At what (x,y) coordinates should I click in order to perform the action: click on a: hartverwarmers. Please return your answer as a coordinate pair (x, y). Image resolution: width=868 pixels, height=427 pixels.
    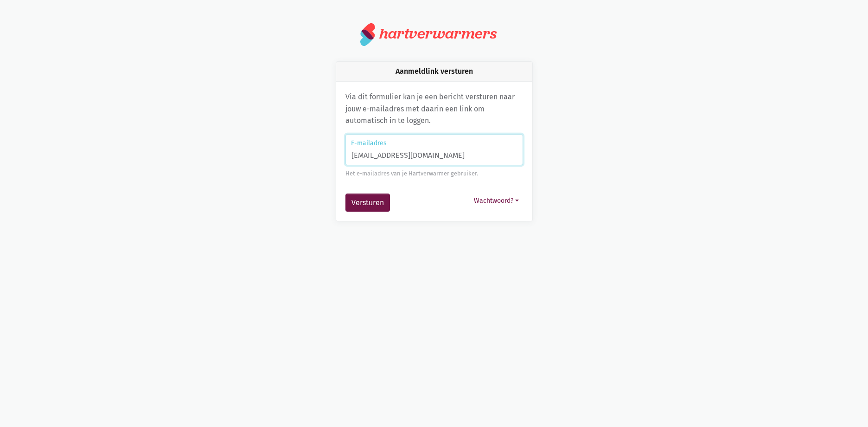
    Looking at the image, I should click on (434, 34).